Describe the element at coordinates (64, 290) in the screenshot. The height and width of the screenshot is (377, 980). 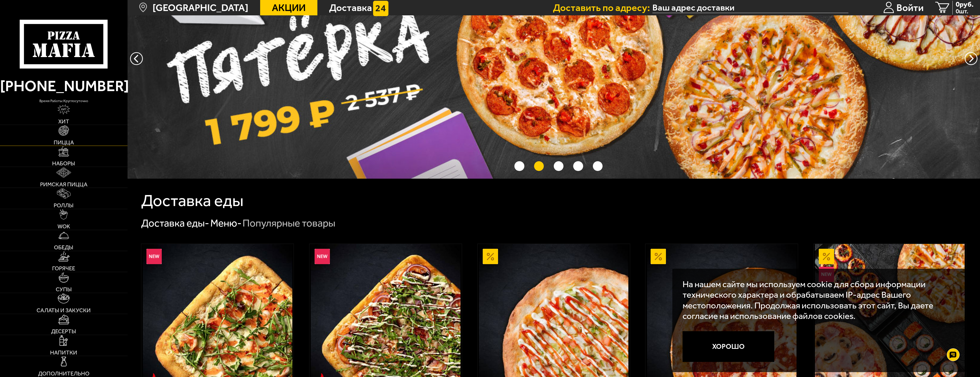
I see `span: Супы` at that location.